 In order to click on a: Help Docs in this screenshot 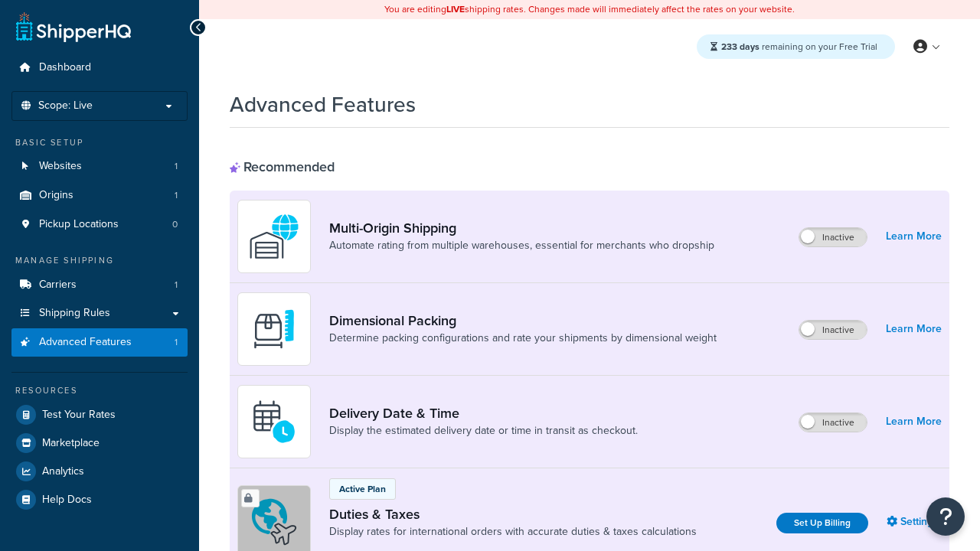, I will do `click(100, 500)`.